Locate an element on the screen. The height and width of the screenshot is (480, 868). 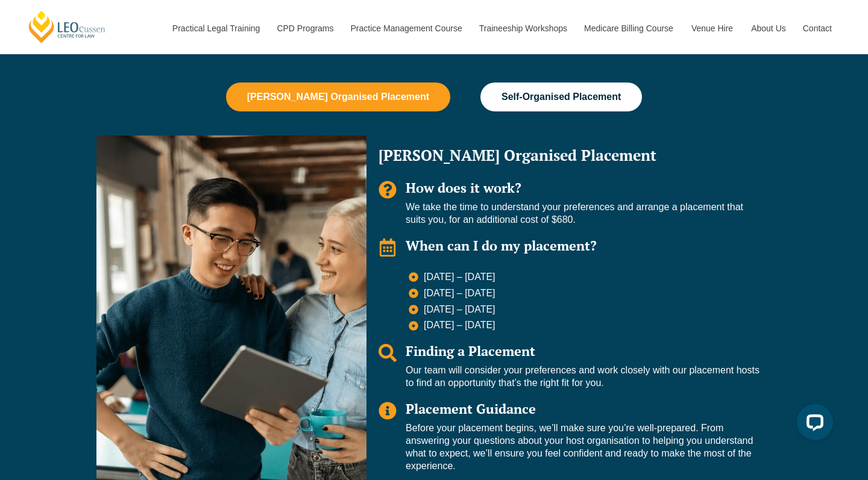
a: Practice Management Course is located at coordinates (406, 28).